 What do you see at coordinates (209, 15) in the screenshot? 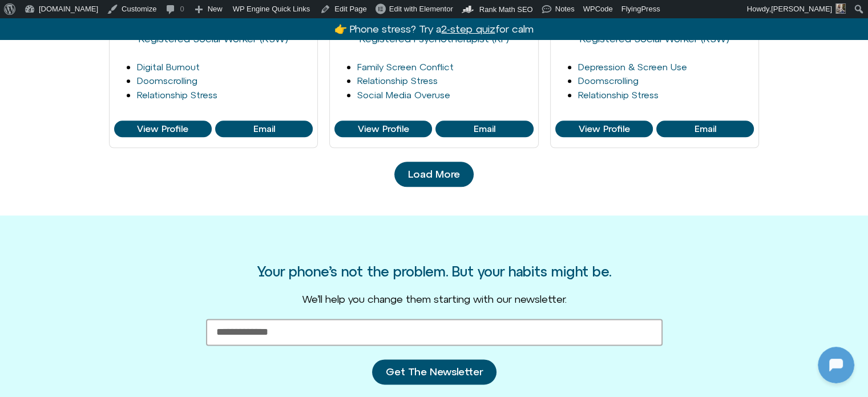
I see `svg: Close Chatbot Button` at bounding box center [209, 15].